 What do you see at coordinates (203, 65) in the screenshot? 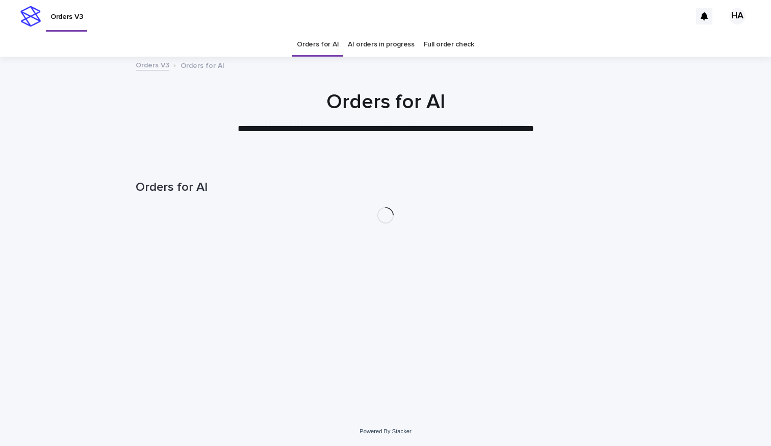
I see `p: Orders for AI` at bounding box center [203, 65].